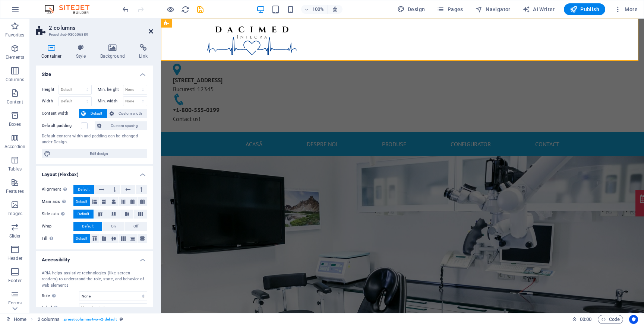 The image size is (644, 325). What do you see at coordinates (15, 214) in the screenshot?
I see `p: Images` at bounding box center [15, 214].